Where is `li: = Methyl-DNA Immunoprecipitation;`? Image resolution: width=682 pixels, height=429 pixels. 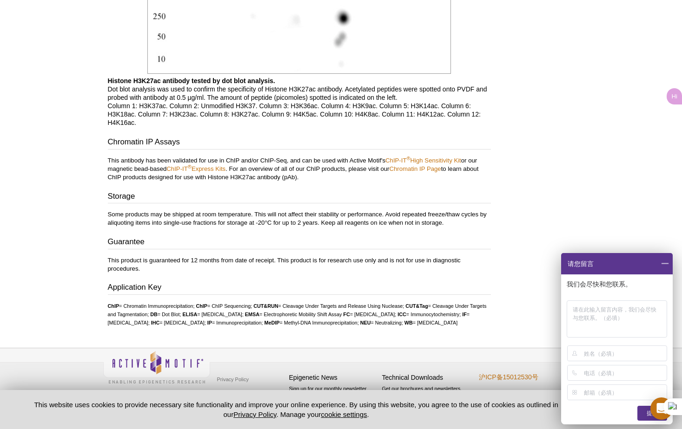
li: = Methyl-DNA Immunoprecipitation; is located at coordinates (311, 323).